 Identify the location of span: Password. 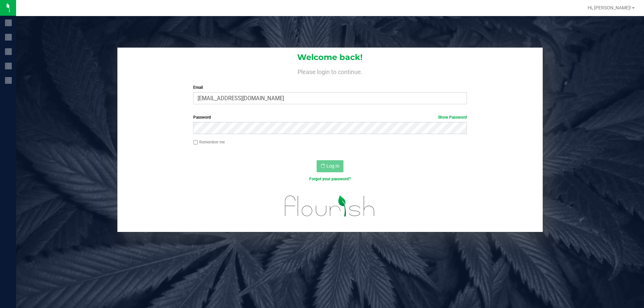
(202, 117).